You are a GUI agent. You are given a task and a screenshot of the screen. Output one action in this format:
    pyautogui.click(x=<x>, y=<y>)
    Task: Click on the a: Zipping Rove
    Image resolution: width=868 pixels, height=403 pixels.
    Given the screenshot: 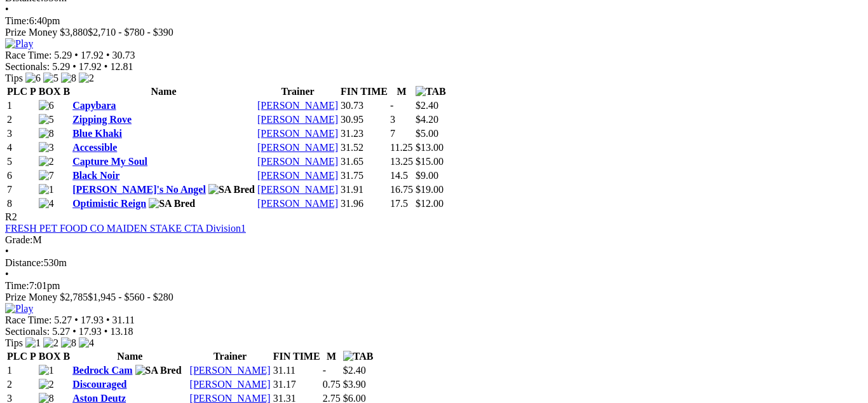 What is the action you would take?
    pyautogui.click(x=102, y=119)
    